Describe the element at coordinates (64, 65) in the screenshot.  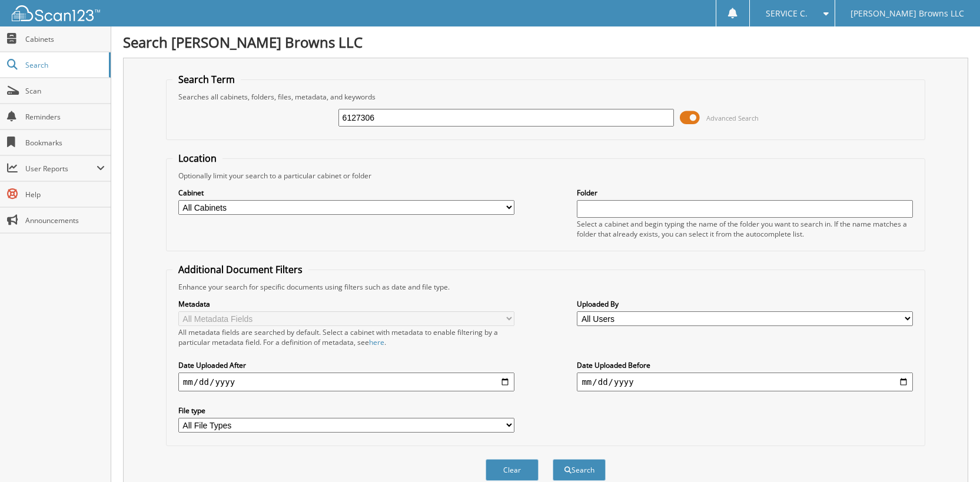
I see `span: Search` at that location.